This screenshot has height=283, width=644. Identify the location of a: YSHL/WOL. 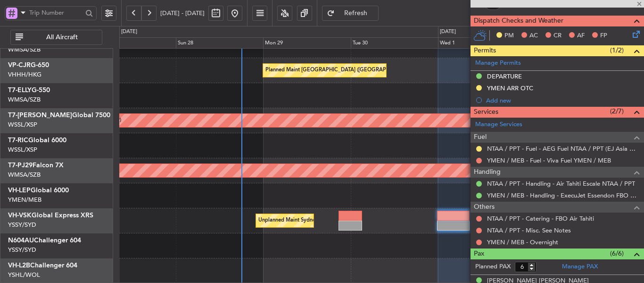
(24, 275).